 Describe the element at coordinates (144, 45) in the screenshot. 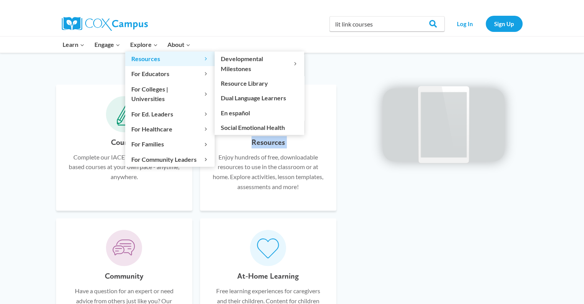

I see `button: Child menu of Explore` at that location.